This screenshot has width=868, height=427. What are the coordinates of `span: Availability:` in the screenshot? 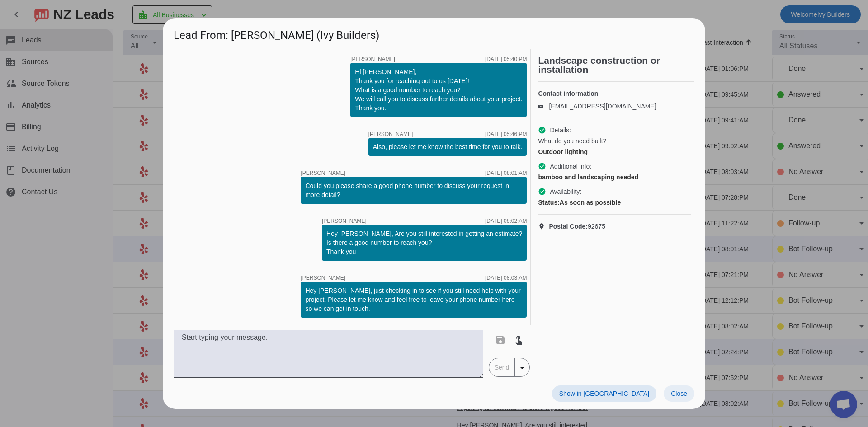 It's located at (566, 192).